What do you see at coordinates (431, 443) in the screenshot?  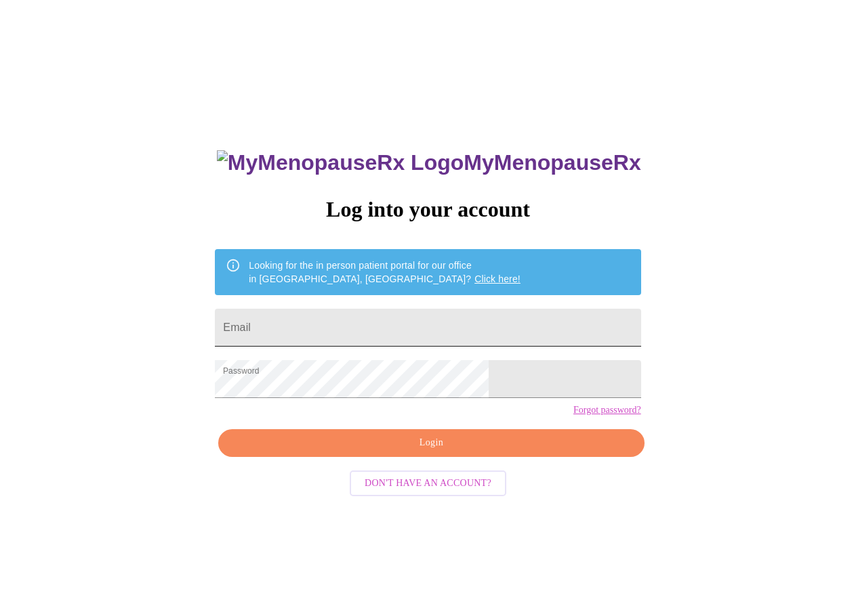 I see `button: Login` at bounding box center [431, 443].